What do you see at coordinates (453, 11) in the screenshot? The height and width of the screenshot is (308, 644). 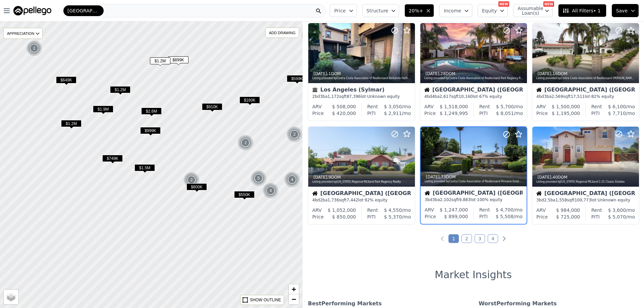 I see `span: Income` at bounding box center [453, 11].